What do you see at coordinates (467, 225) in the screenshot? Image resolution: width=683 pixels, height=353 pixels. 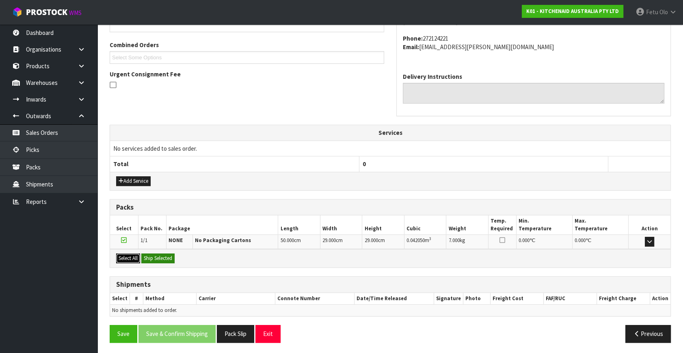 I see `th: Weight` at bounding box center [467, 225].